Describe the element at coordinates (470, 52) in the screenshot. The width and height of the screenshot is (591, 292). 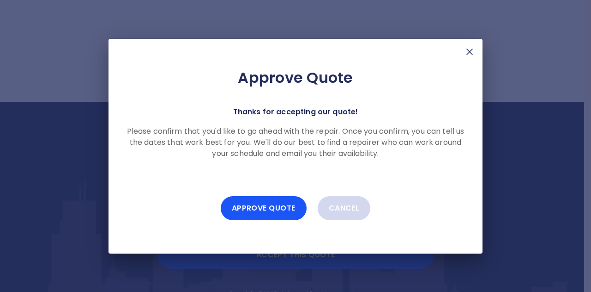
I see `img: X Mark` at that location.